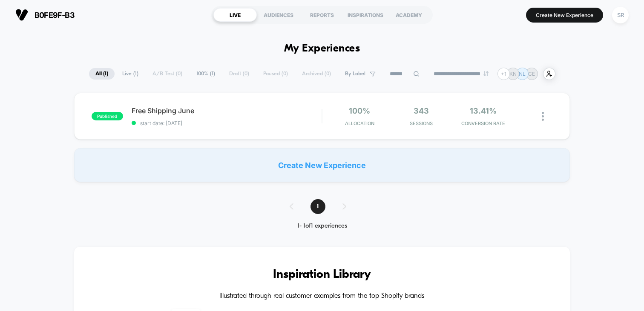 The width and height of the screenshot is (644, 311). I want to click on img: Visually logo, so click(22, 15).